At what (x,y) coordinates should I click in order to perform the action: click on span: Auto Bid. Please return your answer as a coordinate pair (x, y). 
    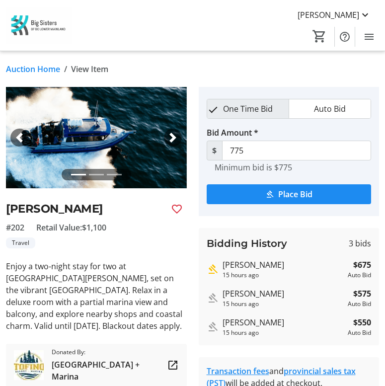
    Looking at the image, I should click on (330, 109).